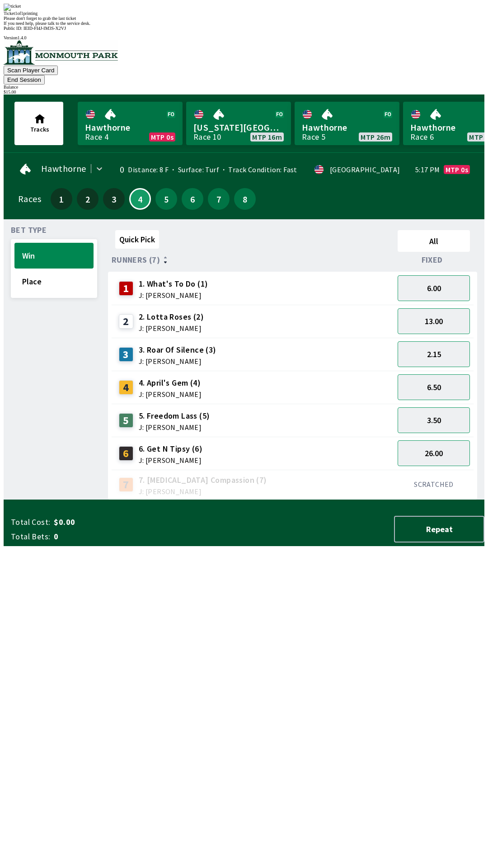 This screenshot has height=868, width=488. I want to click on div: 7, so click(126, 484).